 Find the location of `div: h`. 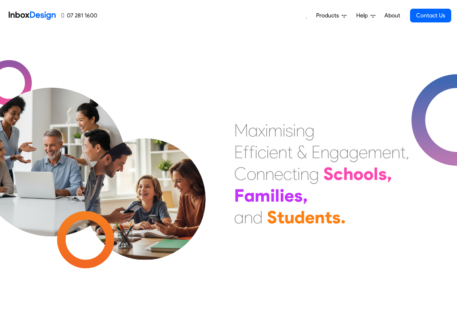

div: h is located at coordinates (348, 174).